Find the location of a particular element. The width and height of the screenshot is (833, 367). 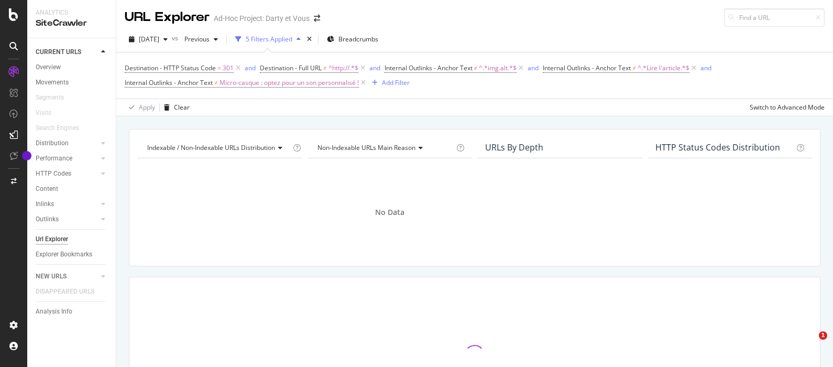

span: ^.*Lire l'article.*$ is located at coordinates (664, 68).